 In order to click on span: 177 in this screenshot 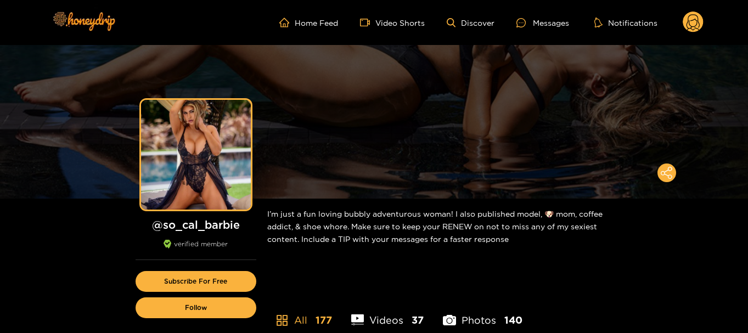, I will do `click(324, 320)`.